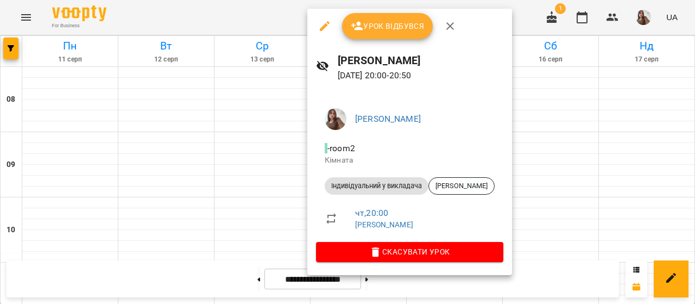  Describe the element at coordinates (388, 26) in the screenshot. I see `span: Урок відбувся` at that location.